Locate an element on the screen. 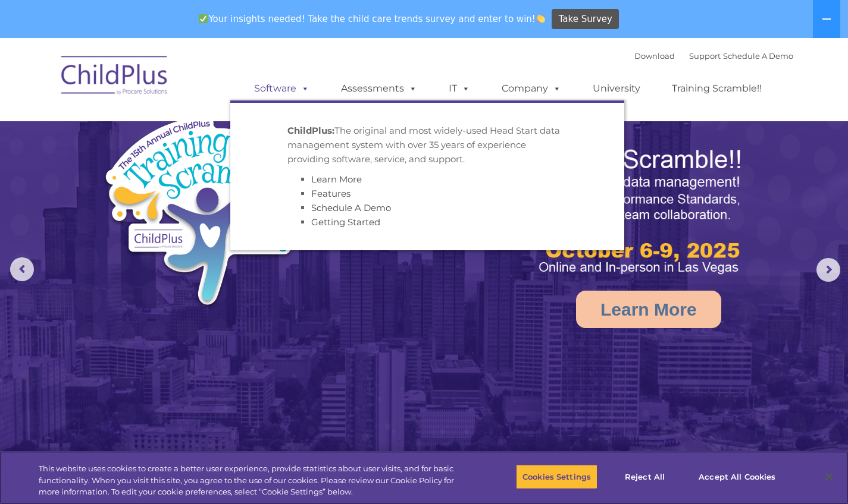 The height and width of the screenshot is (504, 848). a: Training Scramble!! is located at coordinates (717, 89).